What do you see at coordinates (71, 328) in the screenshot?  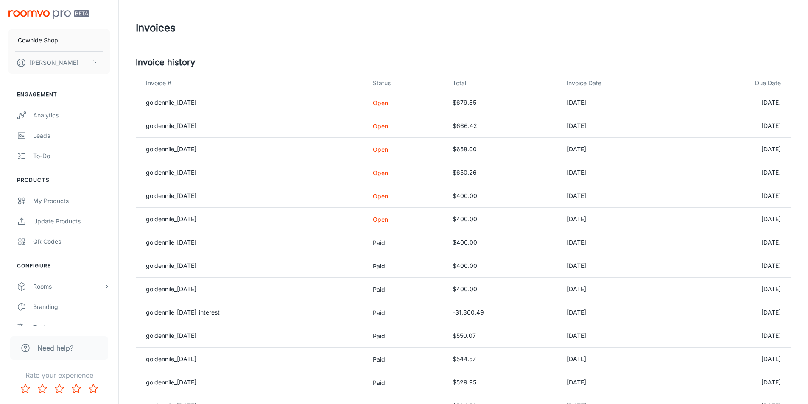 I see `div: Texts` at bounding box center [71, 328].